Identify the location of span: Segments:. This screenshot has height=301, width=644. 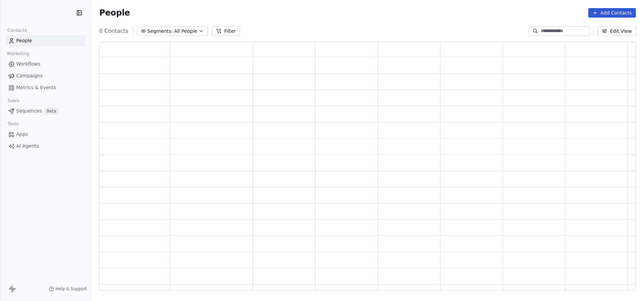
(160, 31).